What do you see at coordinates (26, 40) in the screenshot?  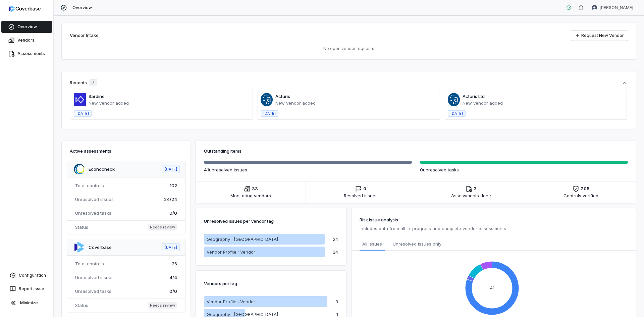 I see `a: Vendors` at bounding box center [26, 40].